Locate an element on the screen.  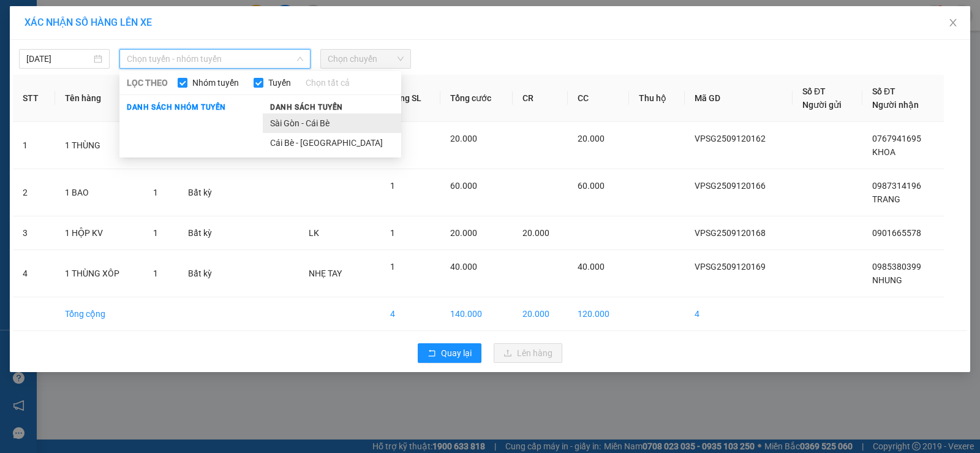
span: XÁC NHẬN SỐ HÀNG LÊN XE is located at coordinates (88, 22).